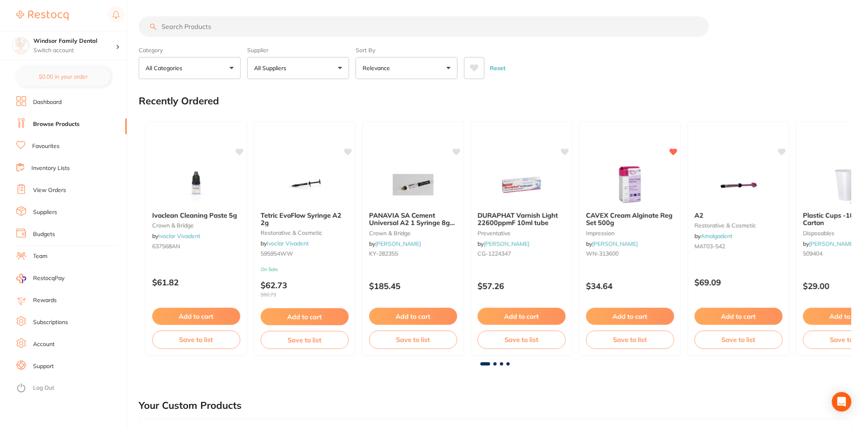 Image resolution: width=868 pixels, height=428 pixels. What do you see at coordinates (196, 215) in the screenshot?
I see `b: Ivoclean Cleaning Paste 5g` at bounding box center [196, 215].